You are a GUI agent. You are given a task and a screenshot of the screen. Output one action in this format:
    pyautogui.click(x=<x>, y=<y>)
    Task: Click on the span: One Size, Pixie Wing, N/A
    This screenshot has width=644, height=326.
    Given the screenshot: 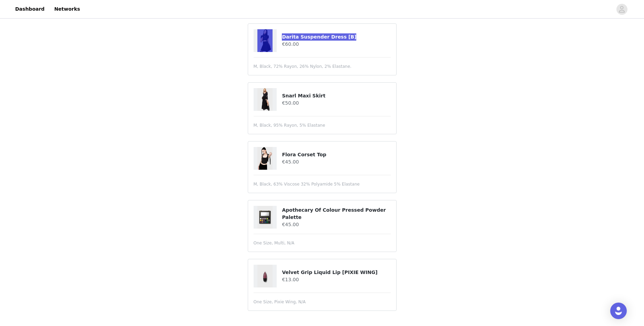 What is the action you would take?
    pyautogui.click(x=279, y=302)
    